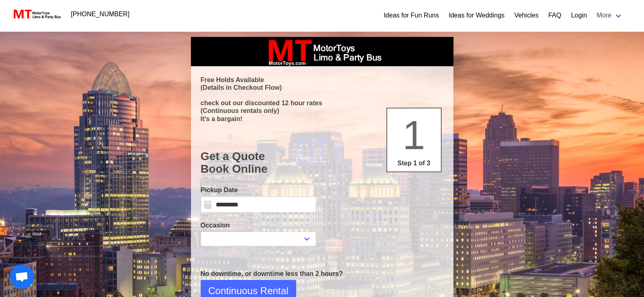 Image resolution: width=644 pixels, height=297 pixels. I want to click on a: FAQ, so click(554, 15).